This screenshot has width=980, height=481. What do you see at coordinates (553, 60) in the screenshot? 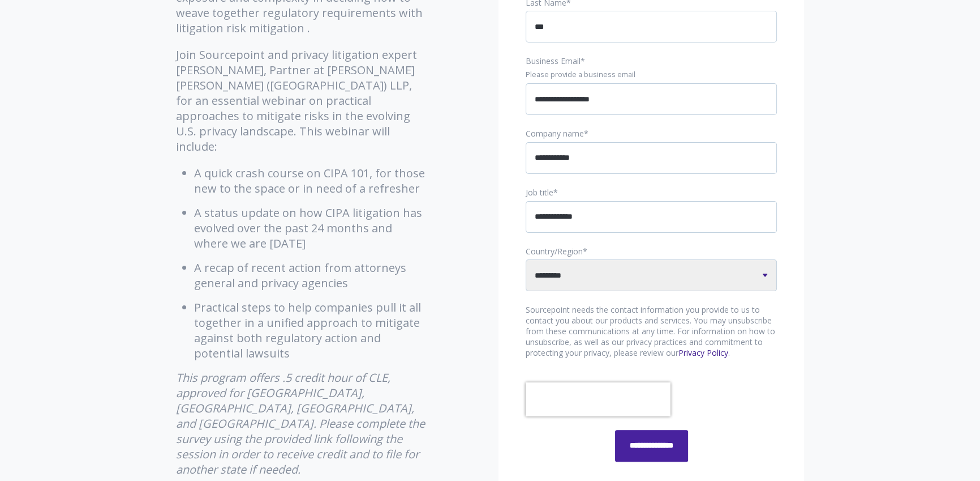
I see `span: Business Email` at bounding box center [553, 60].